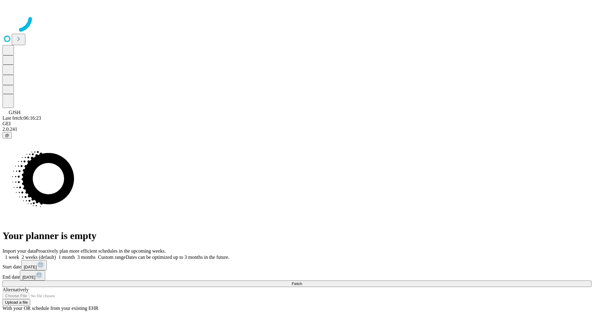  I want to click on div: 2.0.241, so click(297, 129).